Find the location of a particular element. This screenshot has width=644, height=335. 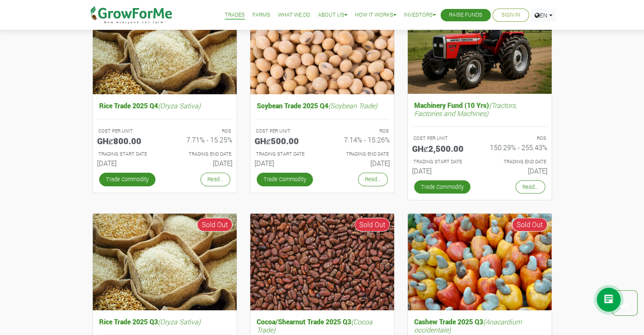

i: (Soybean Trade) is located at coordinates (353, 105).